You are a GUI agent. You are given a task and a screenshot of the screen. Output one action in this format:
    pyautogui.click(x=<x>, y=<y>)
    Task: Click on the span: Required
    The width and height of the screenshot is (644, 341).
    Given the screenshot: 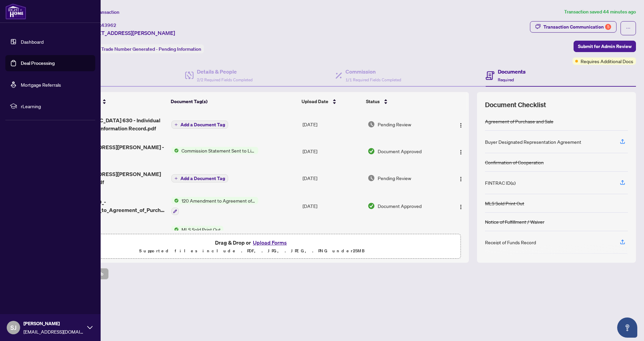 What is the action you would take?
    pyautogui.click(x=506, y=79)
    